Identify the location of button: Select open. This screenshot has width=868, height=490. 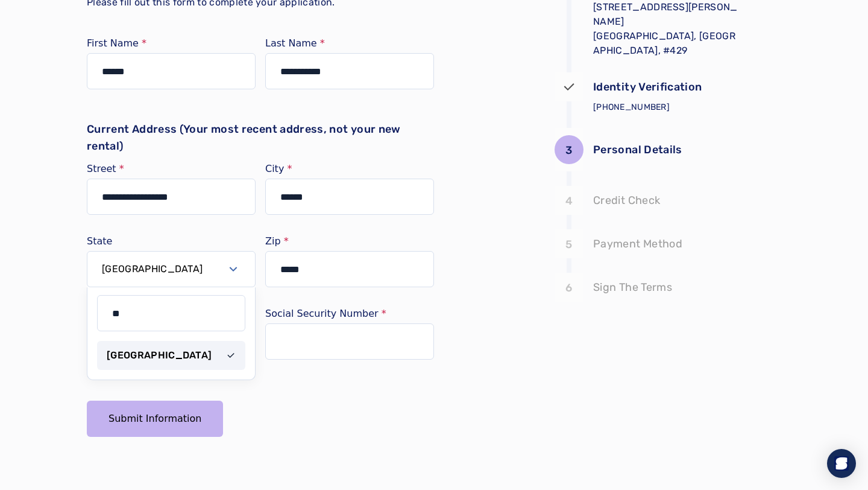
(171, 269).